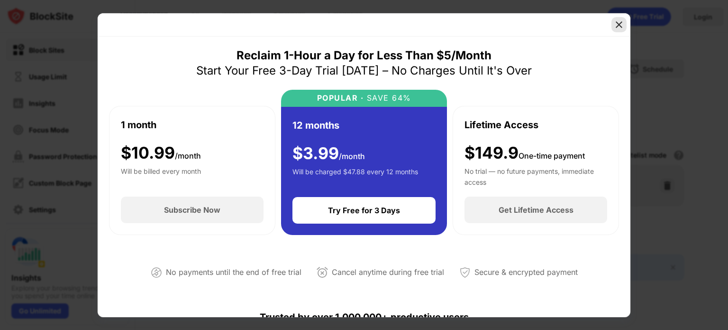  Describe the element at coordinates (364, 55) in the screenshot. I see `div: Reclaim 1-Hour a Day for Less Than $5/Month` at that location.